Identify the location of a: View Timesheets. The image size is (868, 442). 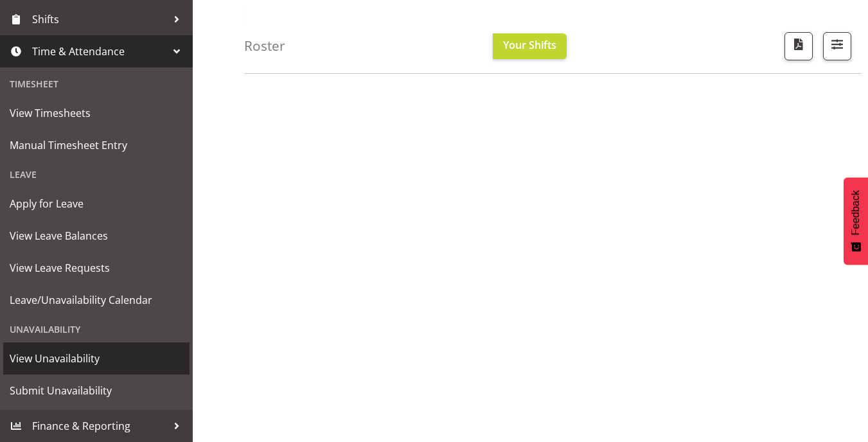
(97, 113).